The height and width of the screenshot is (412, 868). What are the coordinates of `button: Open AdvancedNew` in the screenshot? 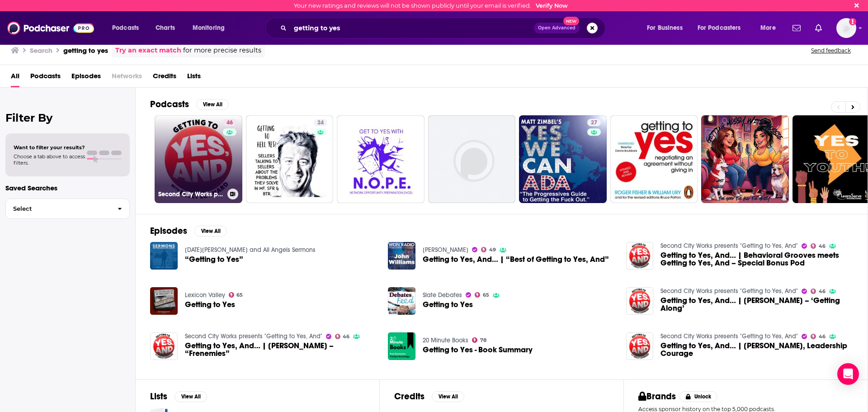 It's located at (556, 28).